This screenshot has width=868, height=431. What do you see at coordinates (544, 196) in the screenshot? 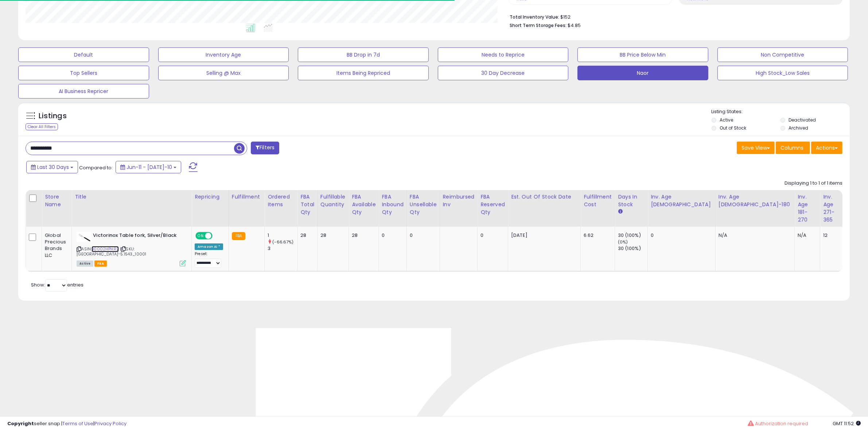
I see `div: Est. Out Of Stock Date` at bounding box center [544, 196].